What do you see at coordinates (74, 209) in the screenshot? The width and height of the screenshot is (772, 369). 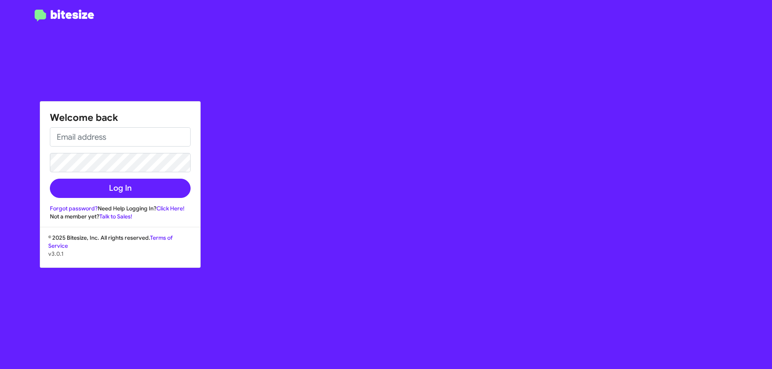 I see `a: Forgot password?` at bounding box center [74, 209].